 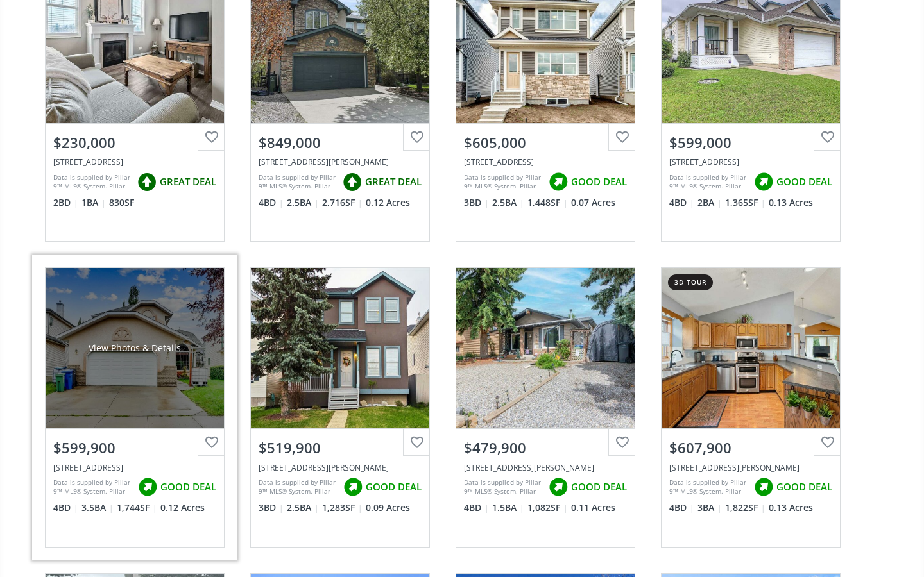 What do you see at coordinates (342, 508) in the screenshot?
I see `span: 1,283 SF` at bounding box center [342, 508].